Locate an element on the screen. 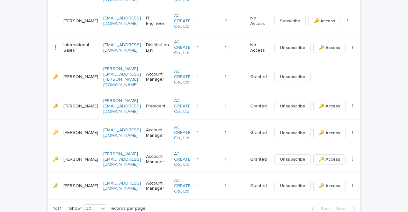 The height and width of the screenshot is (212, 408). p: International Sales is located at coordinates (81, 48).